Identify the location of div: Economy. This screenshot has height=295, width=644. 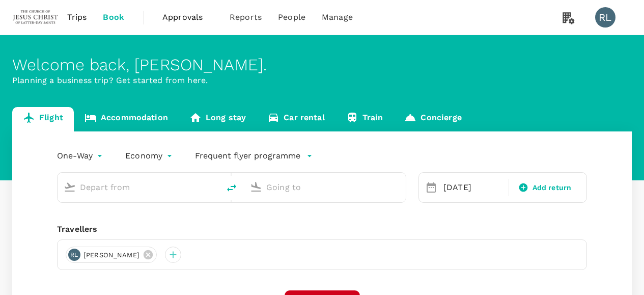
(150, 156).